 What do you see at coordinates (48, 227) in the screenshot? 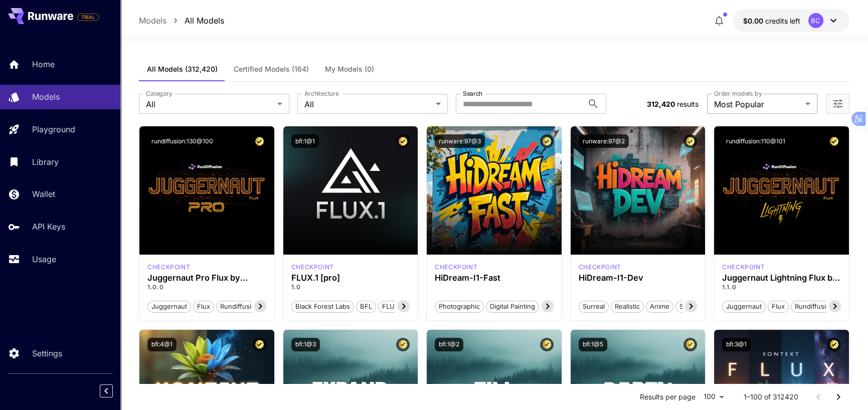
I see `p: API Keys` at bounding box center [48, 227].